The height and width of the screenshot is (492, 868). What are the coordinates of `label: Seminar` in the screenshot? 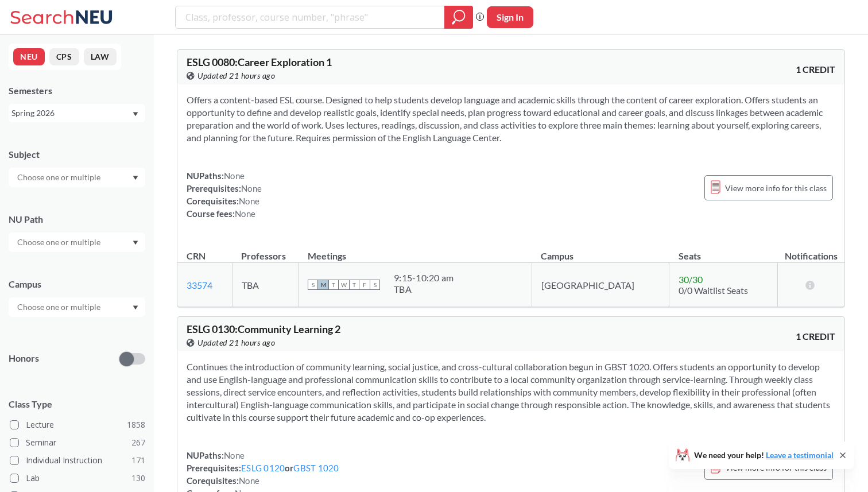 It's located at (78, 443).